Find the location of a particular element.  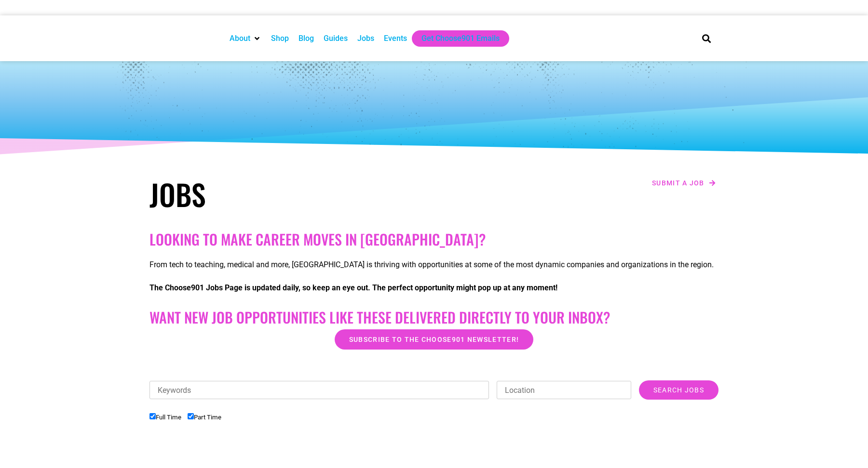

label: Full Time is located at coordinates (166, 417).